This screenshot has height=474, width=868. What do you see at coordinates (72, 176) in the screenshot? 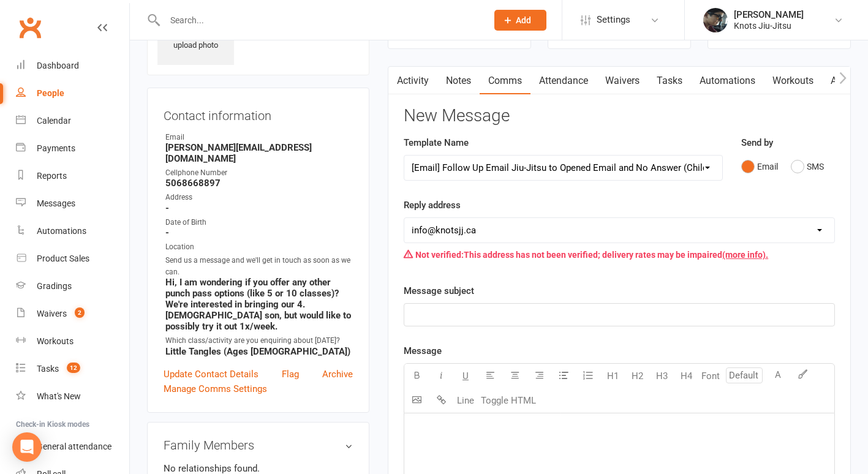
I see `a: Reports` at bounding box center [72, 176].